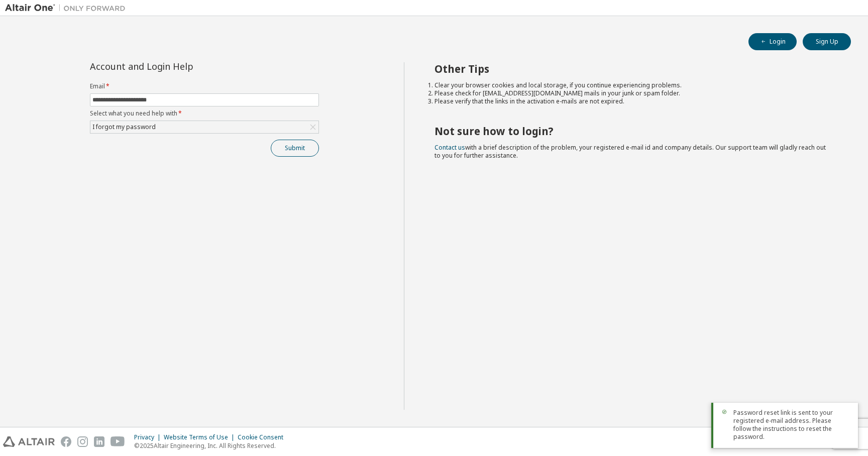 The image size is (868, 456). Describe the element at coordinates (200, 437) in the screenshot. I see `div: Website Terms of Use` at that location.